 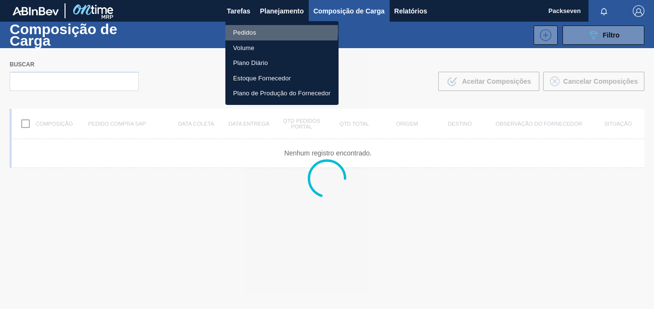 What do you see at coordinates (282, 63) in the screenshot?
I see `li: Plano Diário` at bounding box center [282, 63].